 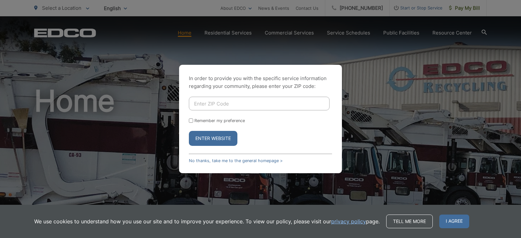 I want to click on p: In order to provide you with the specific service information regarding your community, please en..., so click(x=261, y=82).